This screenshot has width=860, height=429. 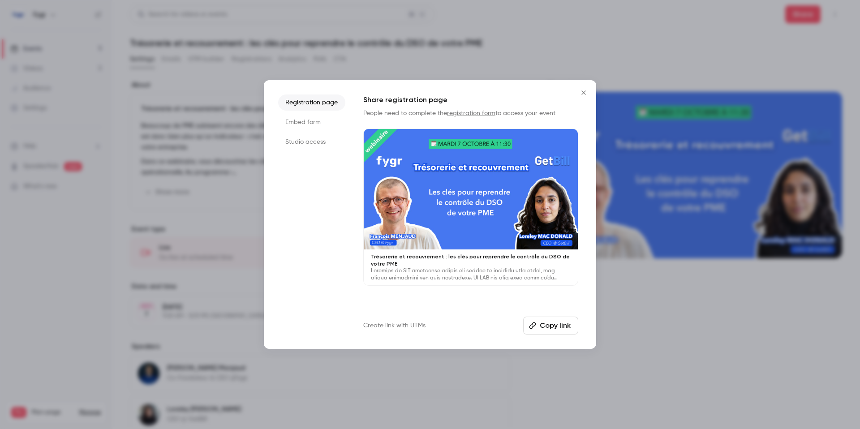 What do you see at coordinates (471, 275) in the screenshot?
I see `p: Loremips do SIT ametconse adipis eli seddoe te incididu utla etdol, mag aliqua enimadmini ven qui...` at bounding box center [471, 275].